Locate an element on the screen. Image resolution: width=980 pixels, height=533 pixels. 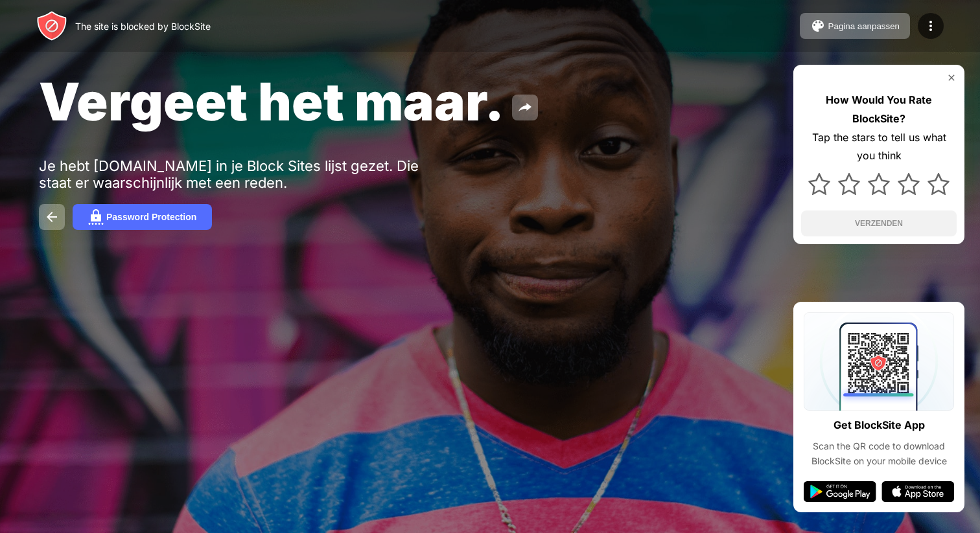
div: Pagina aanpassen is located at coordinates (864, 26).